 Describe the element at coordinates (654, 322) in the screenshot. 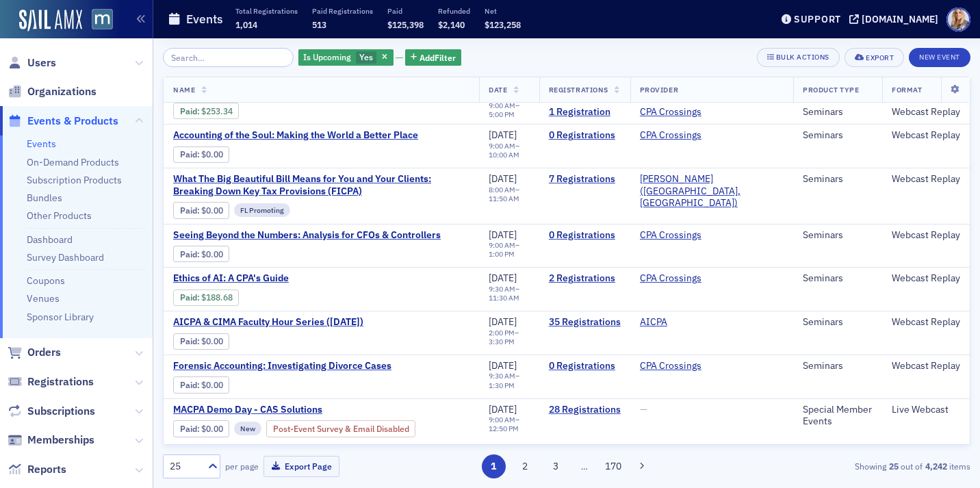

I see `a: AICPA` at that location.